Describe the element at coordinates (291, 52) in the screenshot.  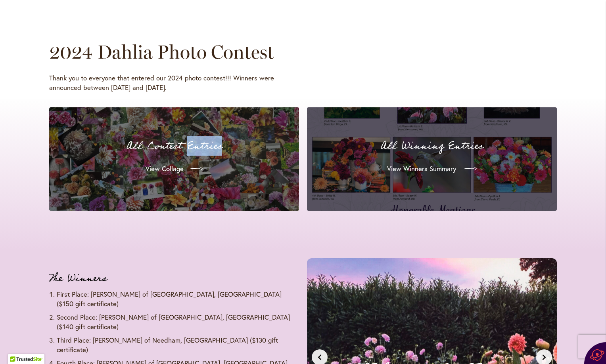
I see `h2: 2024 Dahlia Photo Contest` at that location.